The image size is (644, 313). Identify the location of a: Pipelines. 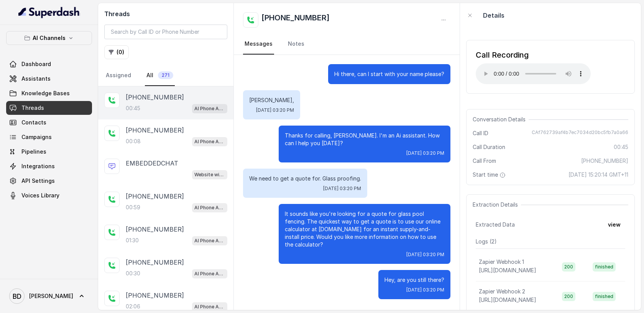
(49, 152).